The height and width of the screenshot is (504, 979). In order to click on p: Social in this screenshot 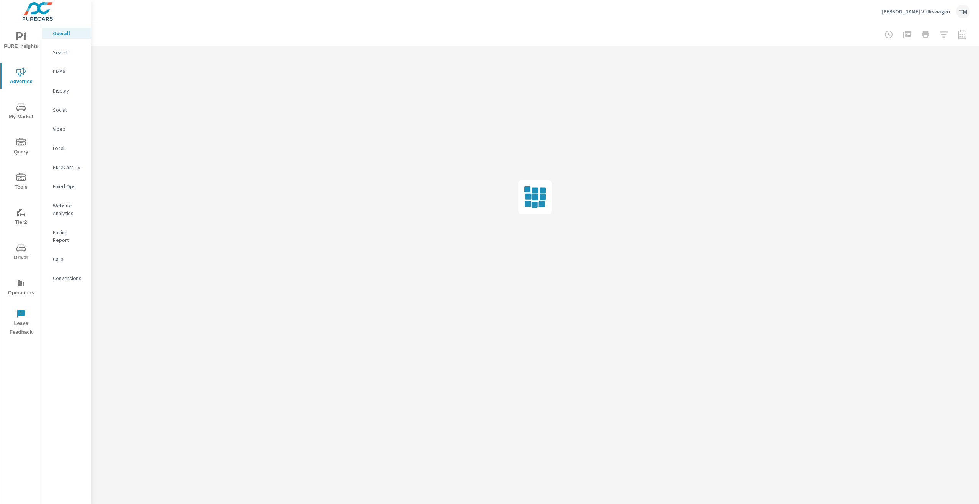, I will do `click(68, 110)`.